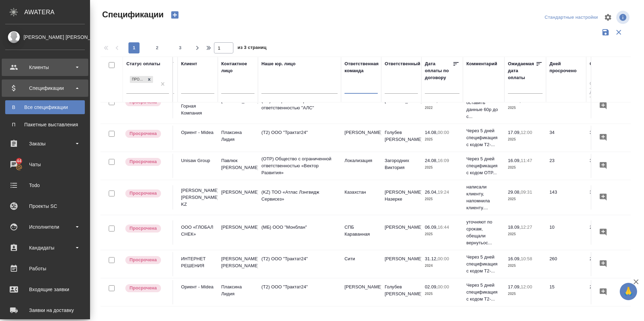 This screenshot has width=644, height=321. I want to click on div: Ответственная команда, so click(362, 68).